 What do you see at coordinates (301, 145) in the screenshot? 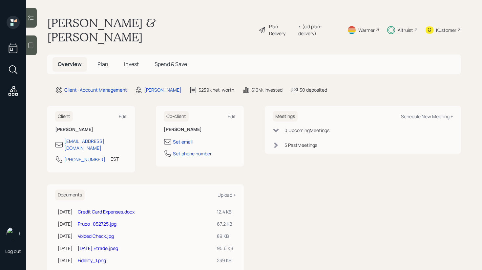
I see `div: 5 Past Meeting s` at bounding box center [301, 145].